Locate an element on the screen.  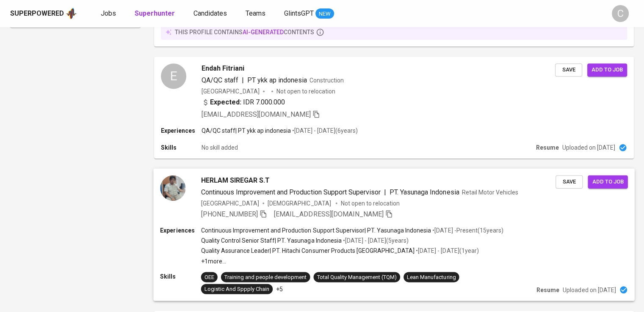
p: Quality Control Senior Staff | PT. Yasunaga Indonesia is located at coordinates (272, 240).